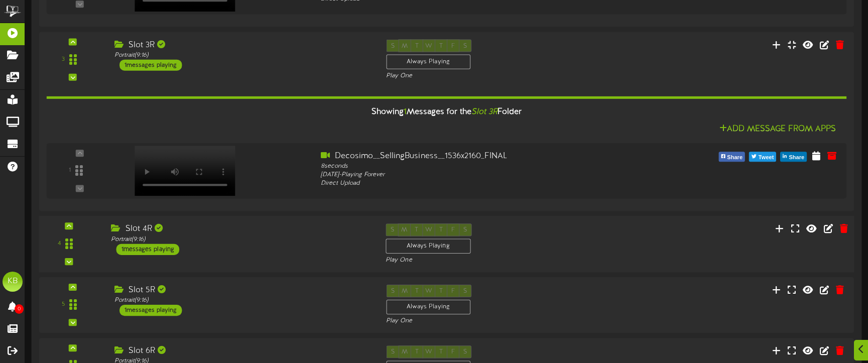 This screenshot has height=363, width=868. What do you see at coordinates (19, 309) in the screenshot?
I see `span: 0` at bounding box center [19, 309].